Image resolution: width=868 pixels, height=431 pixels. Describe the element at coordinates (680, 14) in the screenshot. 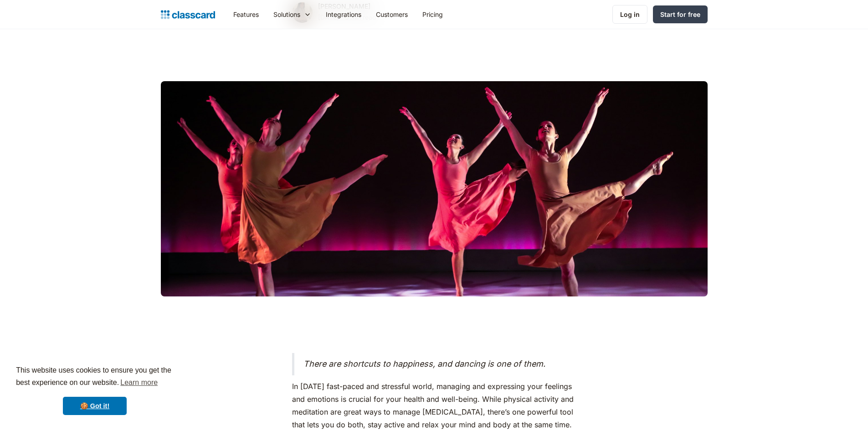

I see `a: Start for free` at that location.